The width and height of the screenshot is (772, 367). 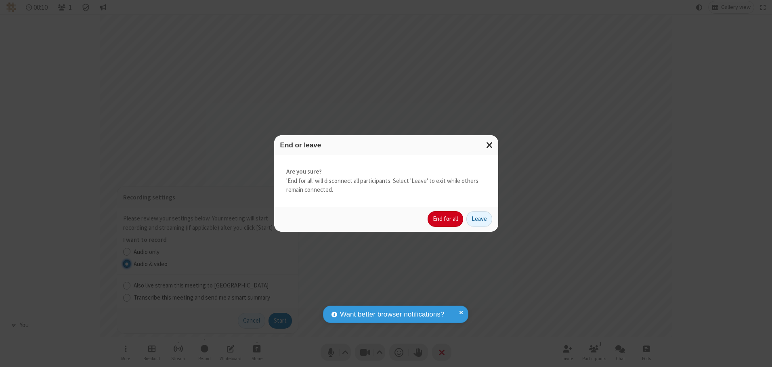 I want to click on span: Want better browser notifications?, so click(x=392, y=315).